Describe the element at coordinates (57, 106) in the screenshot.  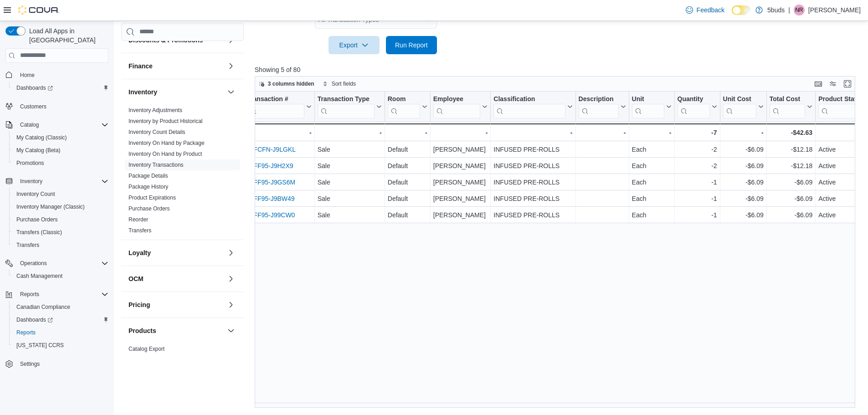
I see `button: Customers` at that location.